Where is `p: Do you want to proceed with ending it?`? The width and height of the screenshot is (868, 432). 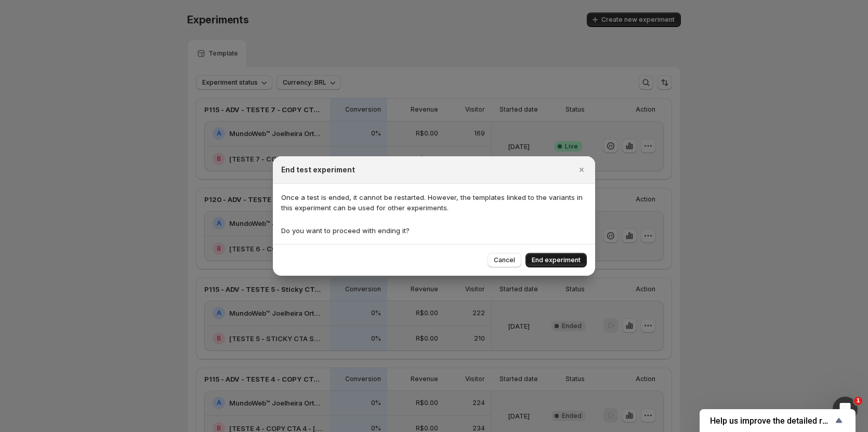
p: Do you want to proceed with ending it? is located at coordinates (434, 231).